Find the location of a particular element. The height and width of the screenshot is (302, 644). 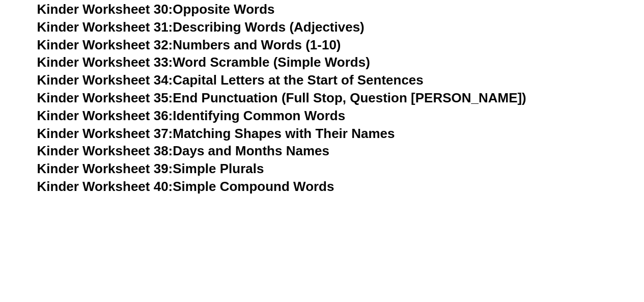

a: Kinder Worksheet 37:Matching Shapes with Their Names is located at coordinates (216, 133).